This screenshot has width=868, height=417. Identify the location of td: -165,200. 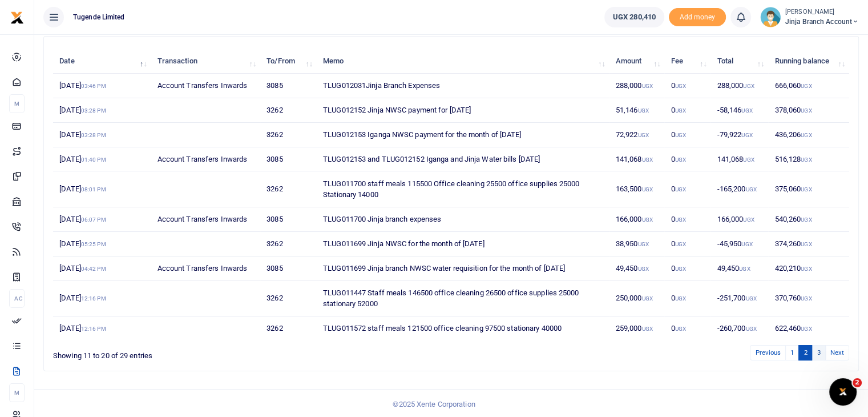
(739, 189).